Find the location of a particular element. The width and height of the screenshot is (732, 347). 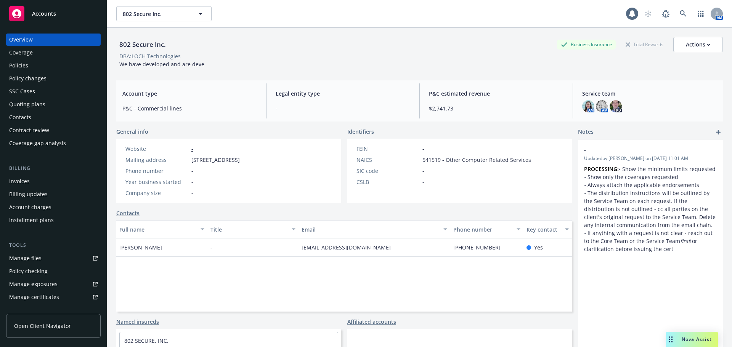

span: Nova Assist is located at coordinates (697, 339).